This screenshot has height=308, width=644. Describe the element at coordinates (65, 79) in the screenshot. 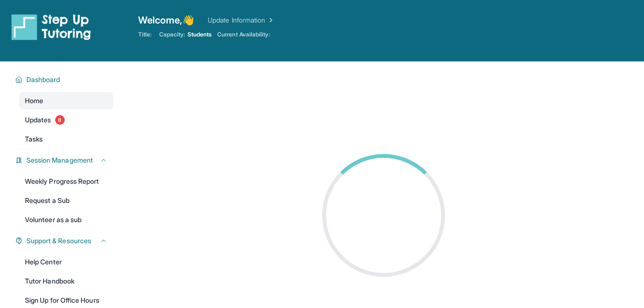

I see `button: Dashboard` at that location.